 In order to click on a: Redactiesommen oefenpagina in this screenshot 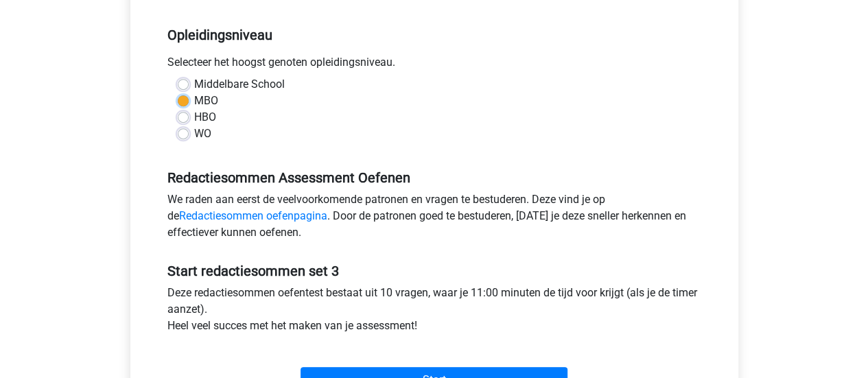, I will do `click(254, 216)`.